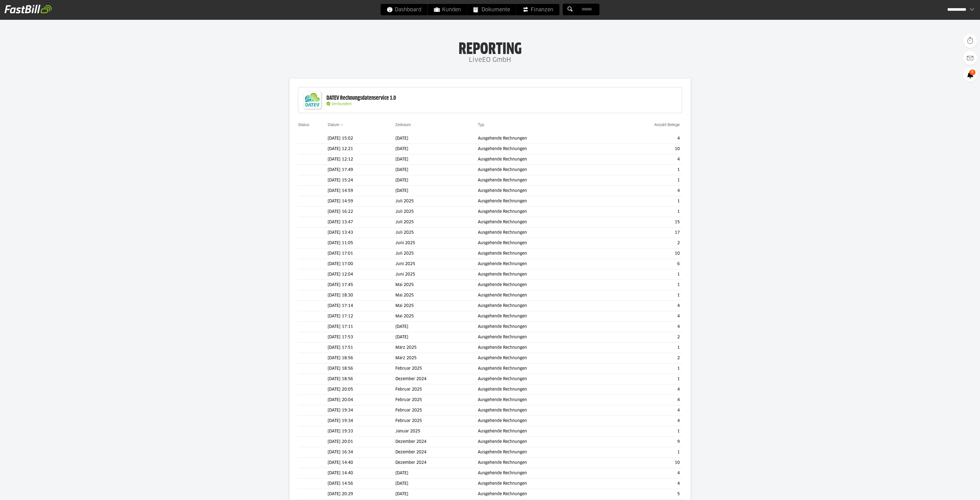 The width and height of the screenshot is (980, 500). What do you see at coordinates (668, 125) in the screenshot?
I see `a: Anzahl Belege` at bounding box center [668, 125].